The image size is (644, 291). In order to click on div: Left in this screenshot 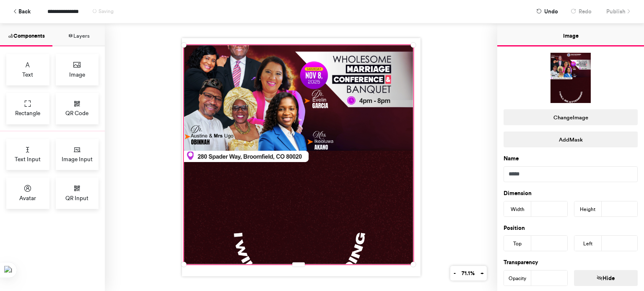, I will do `click(588, 244)`.